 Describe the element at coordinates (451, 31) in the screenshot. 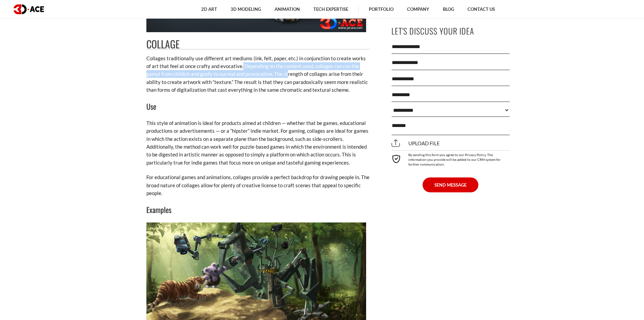

I see `p: Let's Discuss Your Idea` at that location.